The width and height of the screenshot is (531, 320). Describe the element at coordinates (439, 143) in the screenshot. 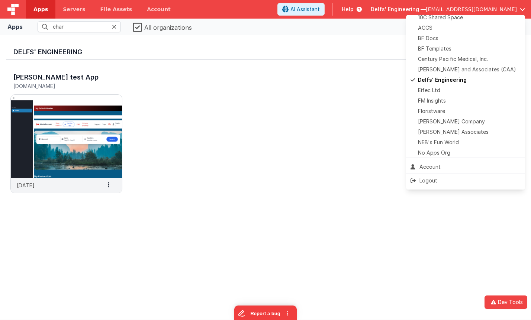

I see `span: NEB's Fun World` at that location.